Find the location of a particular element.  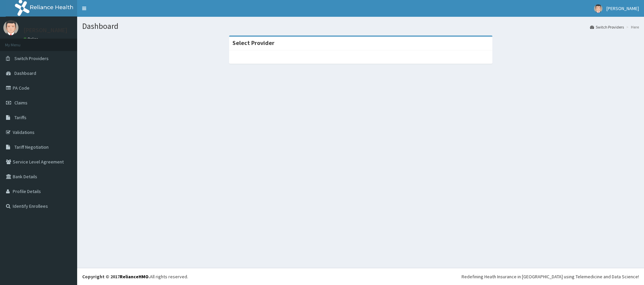

span: Claims is located at coordinates (21, 103).